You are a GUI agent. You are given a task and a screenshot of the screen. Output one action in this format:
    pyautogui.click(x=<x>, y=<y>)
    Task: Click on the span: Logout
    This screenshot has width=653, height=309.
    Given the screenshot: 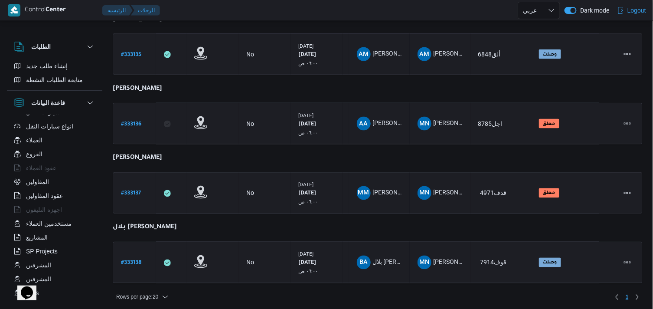 What is the action you would take?
    pyautogui.click(x=637, y=10)
    